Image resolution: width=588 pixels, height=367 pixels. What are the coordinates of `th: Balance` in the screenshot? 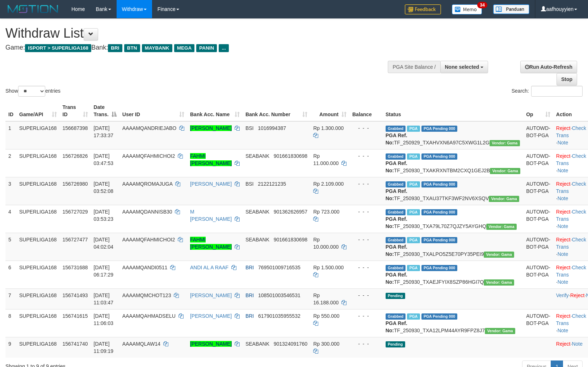 It's located at (366, 111).